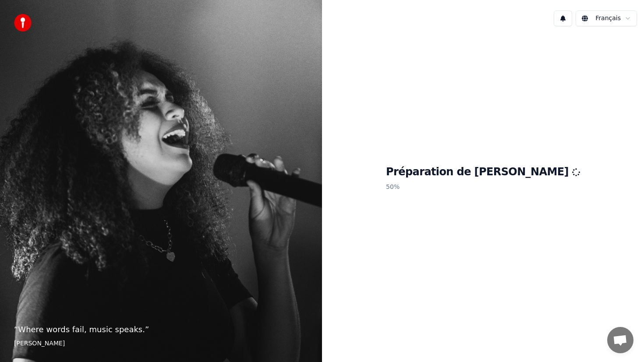 This screenshot has height=362, width=644. Describe the element at coordinates (23, 23) in the screenshot. I see `img: youka` at that location.